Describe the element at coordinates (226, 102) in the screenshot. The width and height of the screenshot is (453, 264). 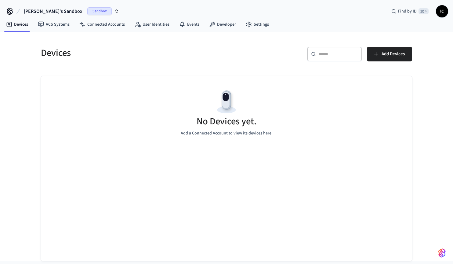
I see `img: Devices Empty State` at that location.